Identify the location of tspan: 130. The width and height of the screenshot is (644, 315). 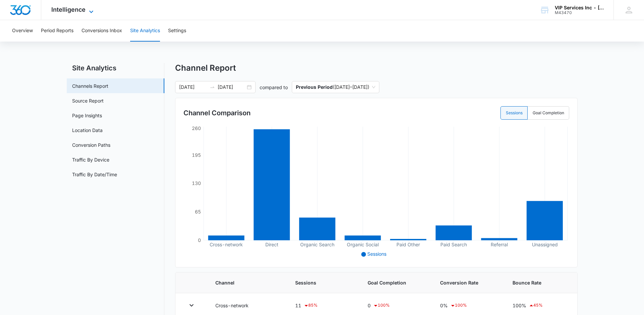
(196, 183).